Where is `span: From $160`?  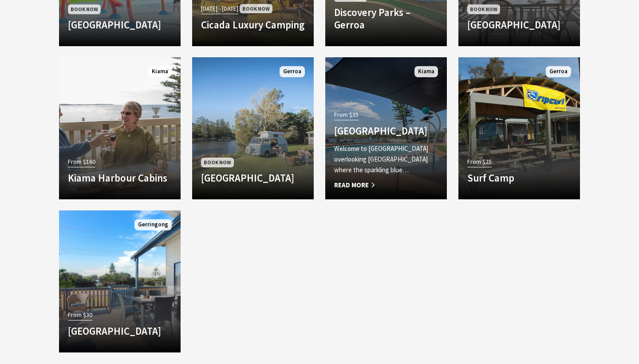
span: From $160 is located at coordinates (82, 162).